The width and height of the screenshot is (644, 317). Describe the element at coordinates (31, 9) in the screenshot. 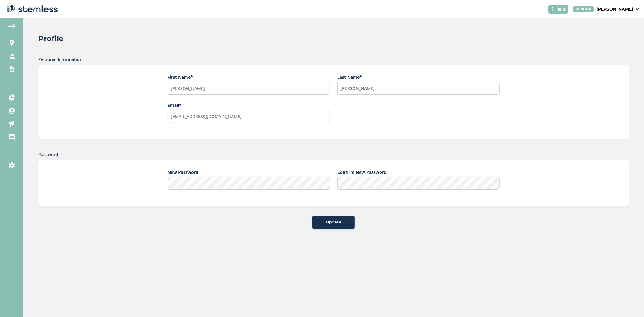

I see `img: logo-dark-0685b13c.svg` at that location.